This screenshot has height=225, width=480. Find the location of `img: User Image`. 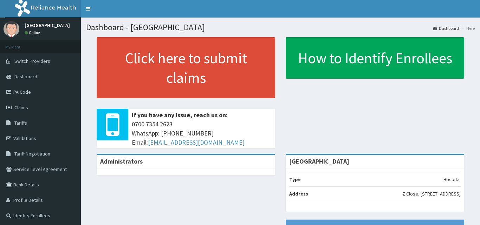

img: User Image is located at coordinates (11, 29).